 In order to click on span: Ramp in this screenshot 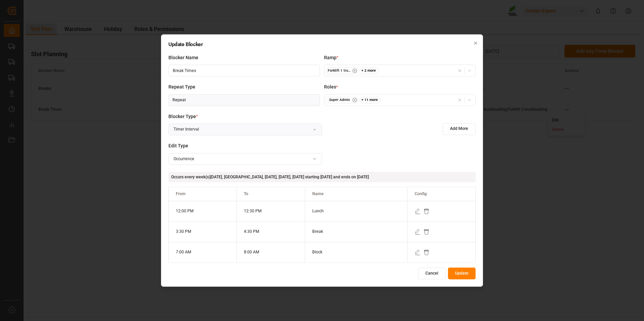, I will do `click(330, 57)`.